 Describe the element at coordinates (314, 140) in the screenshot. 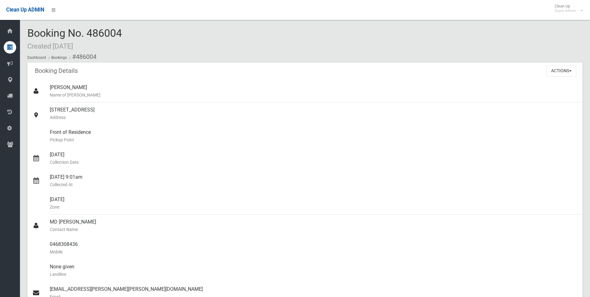

I see `small: Pickup Point` at that location.